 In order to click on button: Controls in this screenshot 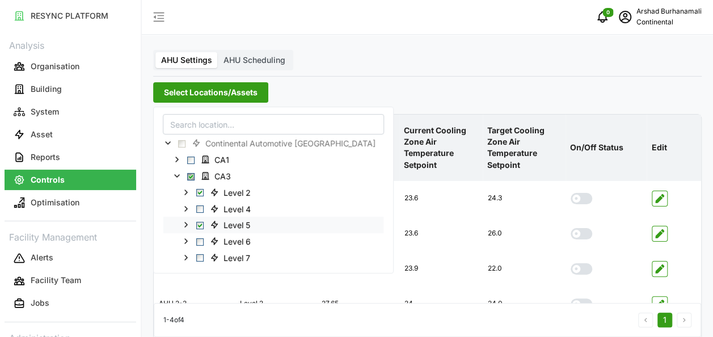, I will do `click(70, 180)`.